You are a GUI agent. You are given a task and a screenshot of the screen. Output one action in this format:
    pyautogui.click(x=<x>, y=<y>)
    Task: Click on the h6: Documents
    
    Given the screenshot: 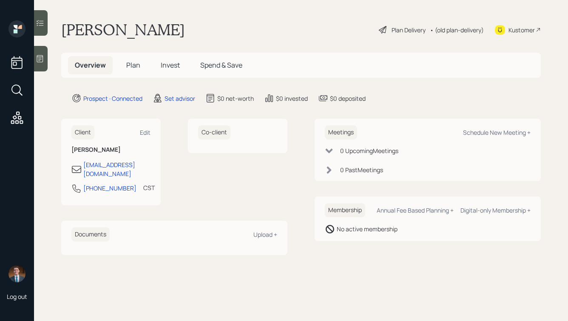 What is the action you would take?
    pyautogui.click(x=90, y=234)
    